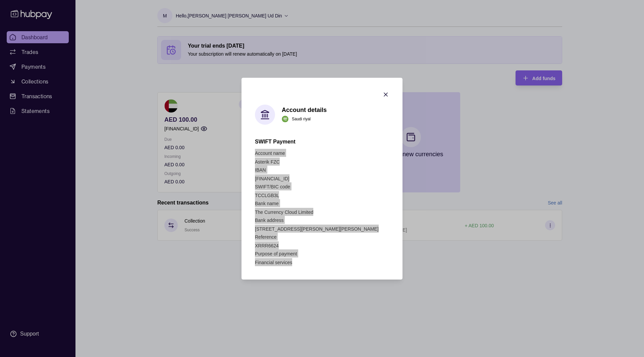 The width and height of the screenshot is (644, 357). I want to click on p: XRRR6624, so click(267, 246).